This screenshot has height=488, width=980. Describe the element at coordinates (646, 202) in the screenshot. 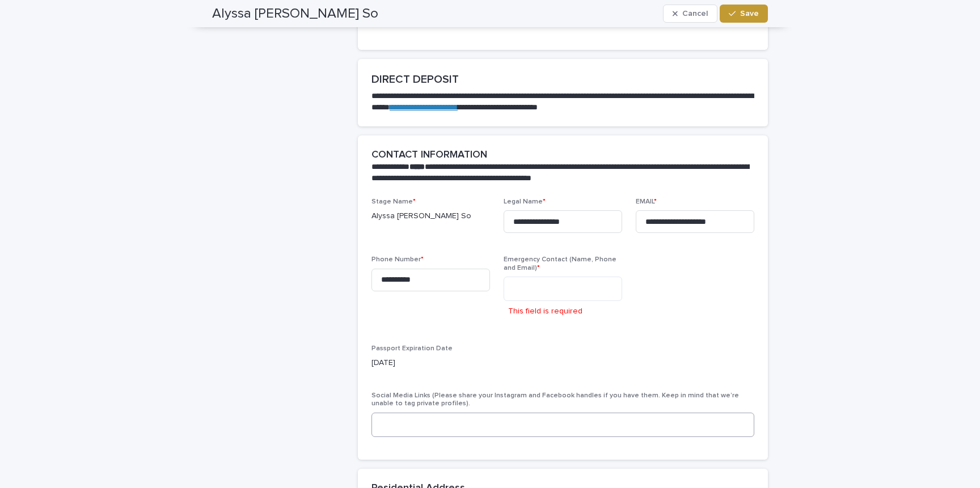

I see `span: EMAIL` at that location.